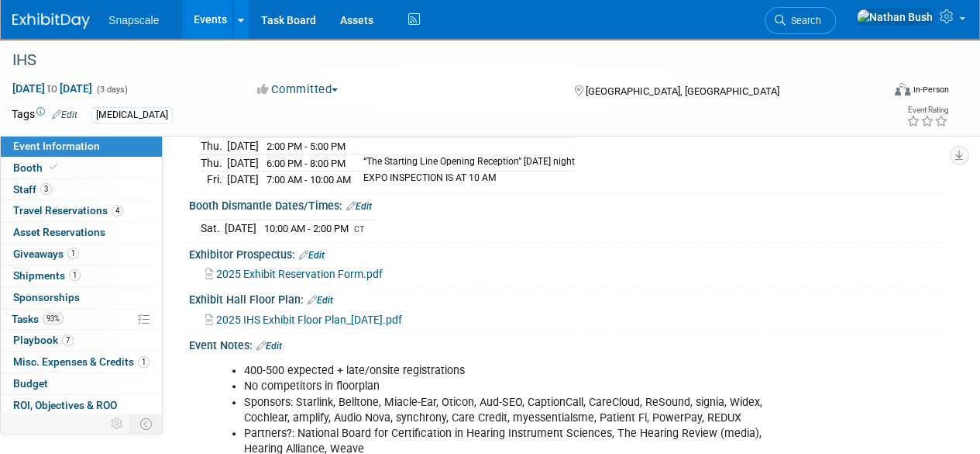 The height and width of the screenshot is (454, 980). Describe the element at coordinates (298, 89) in the screenshot. I see `button: Committed` at that location.